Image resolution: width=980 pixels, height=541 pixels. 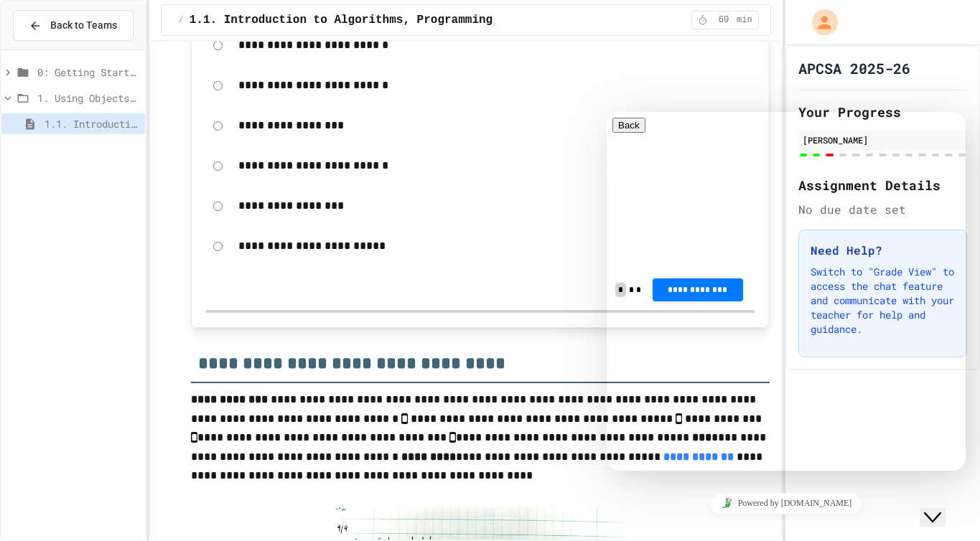 I want to click on span: 1. Using Objects and Methods, so click(x=88, y=97).